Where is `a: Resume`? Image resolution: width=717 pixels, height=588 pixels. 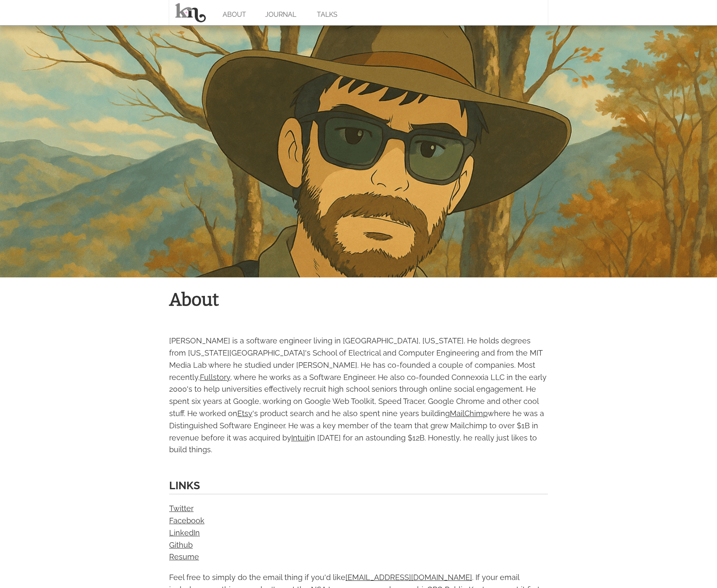
a: Resume is located at coordinates (184, 557).